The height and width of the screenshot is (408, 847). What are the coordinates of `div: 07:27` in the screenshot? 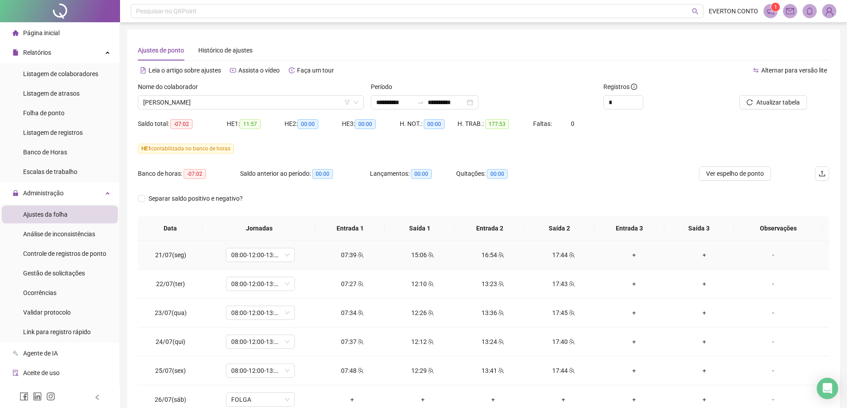 It's located at (352, 284).